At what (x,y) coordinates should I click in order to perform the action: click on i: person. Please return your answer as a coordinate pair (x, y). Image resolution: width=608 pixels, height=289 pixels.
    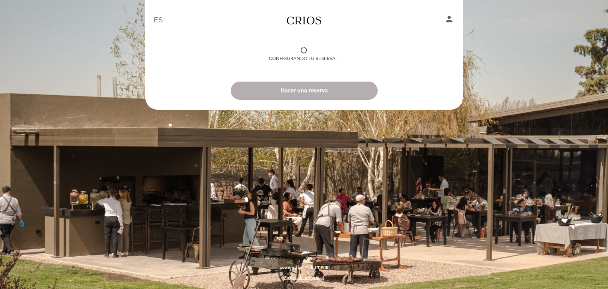
    Looking at the image, I should click on (450, 19).